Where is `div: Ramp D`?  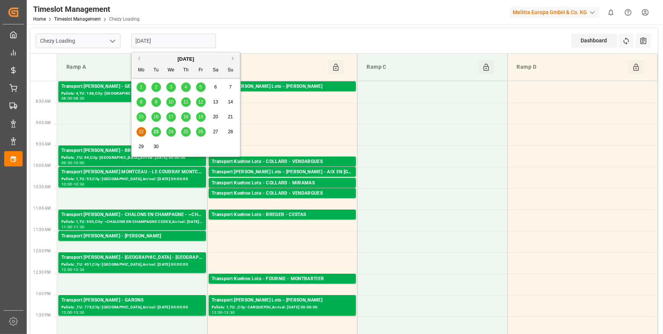 div: Ramp D is located at coordinates (571, 67).